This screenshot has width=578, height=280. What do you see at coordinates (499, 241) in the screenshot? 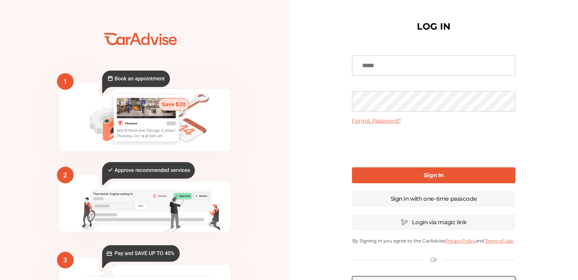
I see `b: Terms of Use` at bounding box center [499, 241].